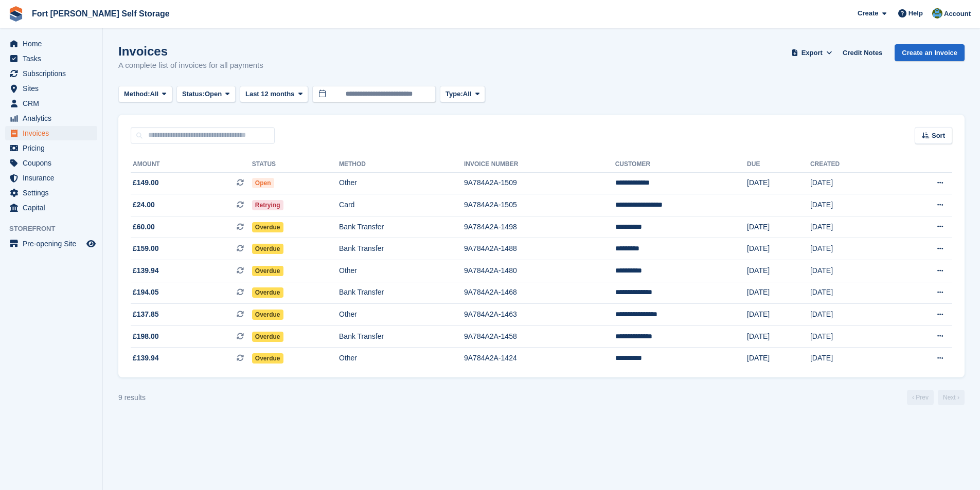  Describe the element at coordinates (681, 164) in the screenshot. I see `th: Customer` at that location.